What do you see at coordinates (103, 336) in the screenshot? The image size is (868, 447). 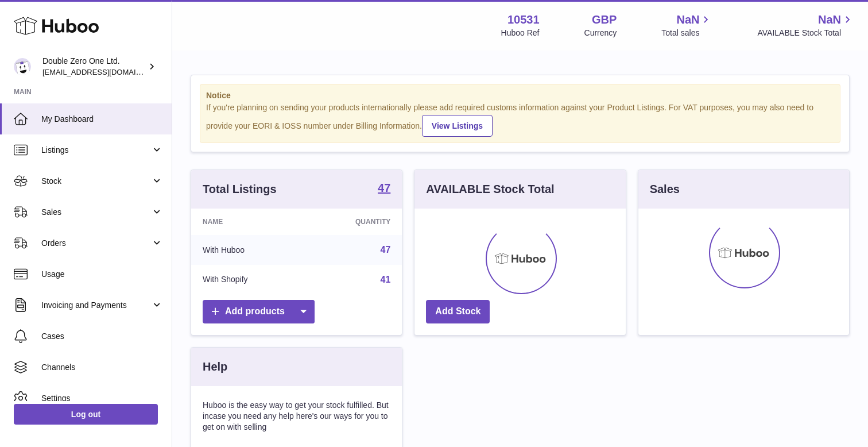 I see `span: Cases` at bounding box center [103, 336].